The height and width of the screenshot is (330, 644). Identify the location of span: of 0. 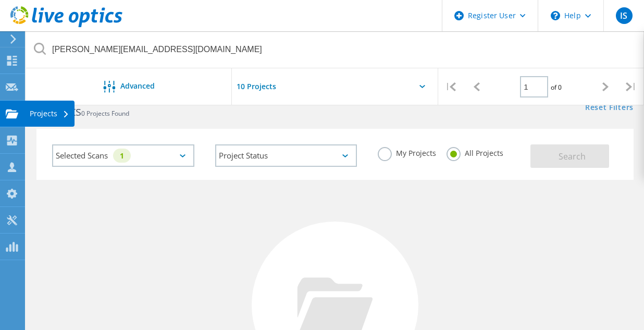
(556, 87).